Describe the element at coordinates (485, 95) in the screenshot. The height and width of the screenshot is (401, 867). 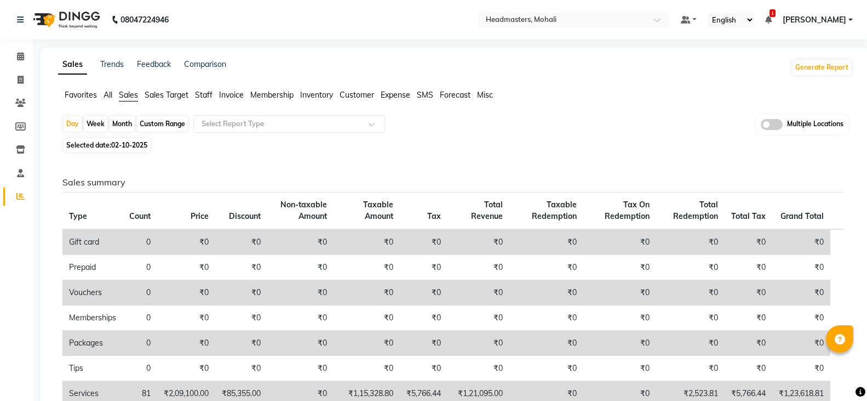
I see `span: Misc` at that location.